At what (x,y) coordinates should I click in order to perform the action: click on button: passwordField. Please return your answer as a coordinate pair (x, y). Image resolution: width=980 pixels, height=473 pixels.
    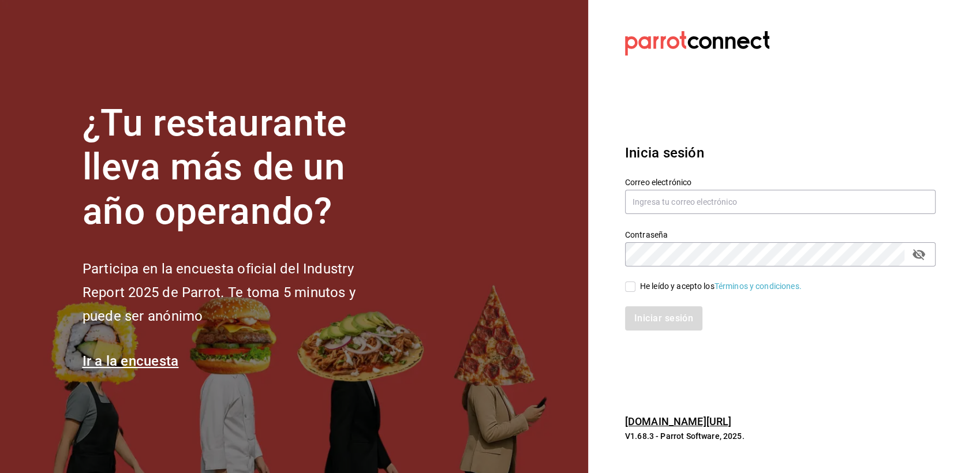
    Looking at the image, I should click on (919, 254).